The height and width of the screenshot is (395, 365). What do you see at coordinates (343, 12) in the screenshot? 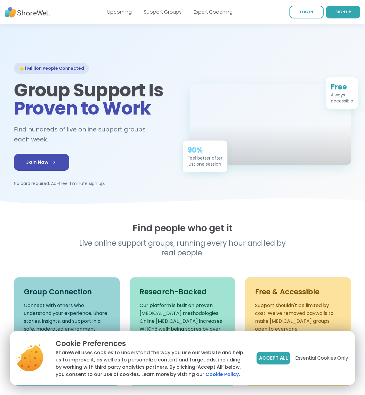
I see `span: SIGN UP` at bounding box center [343, 12].